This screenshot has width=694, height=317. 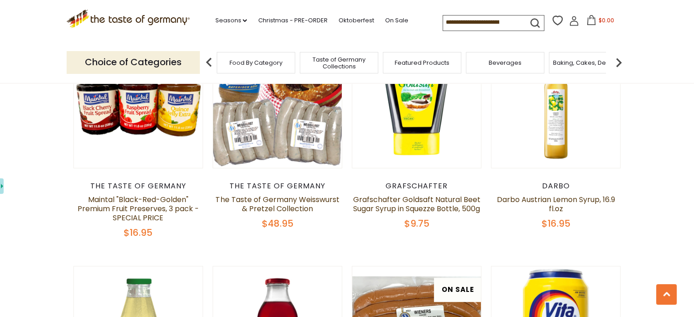 What do you see at coordinates (417, 186) in the screenshot?
I see `div: Grafschafter` at bounding box center [417, 186].